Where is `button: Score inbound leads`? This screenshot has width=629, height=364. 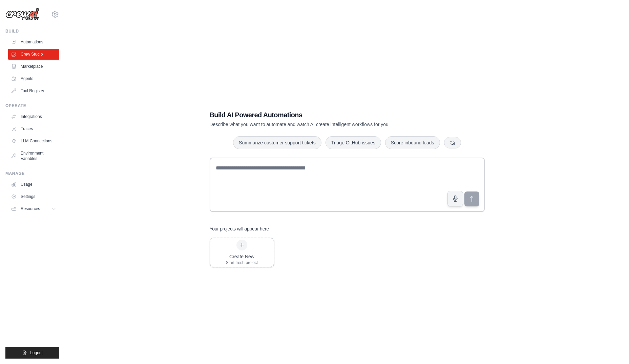
button: Score inbound leads is located at coordinates (413, 142).